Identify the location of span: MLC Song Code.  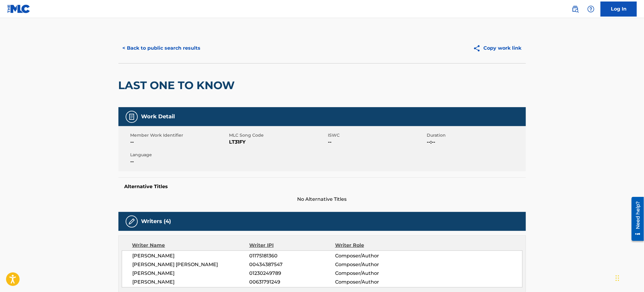
(278, 135).